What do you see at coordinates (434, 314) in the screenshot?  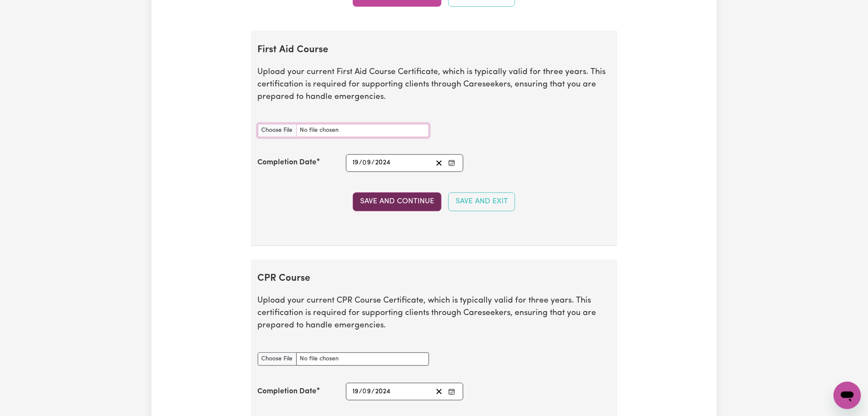 I see `p: Upload your current CPR Course Certificate, which is typically valid for three years. This certif...` at bounding box center [434, 314].